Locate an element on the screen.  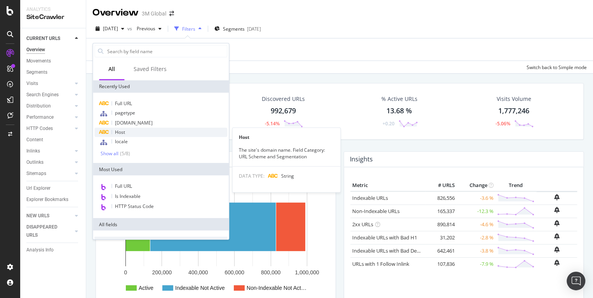
input: Search by field name is located at coordinates (167, 51).